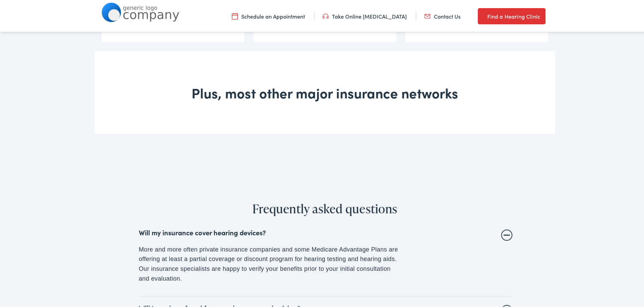 The height and width of the screenshot is (308, 644). What do you see at coordinates (268, 15) in the screenshot?
I see `a: Schedule an Appointment` at bounding box center [268, 15].